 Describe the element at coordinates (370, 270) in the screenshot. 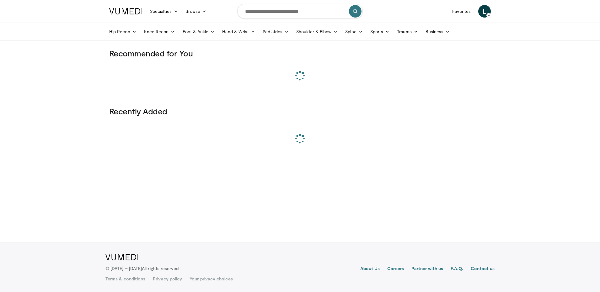

I see `a: About Us` at that location.